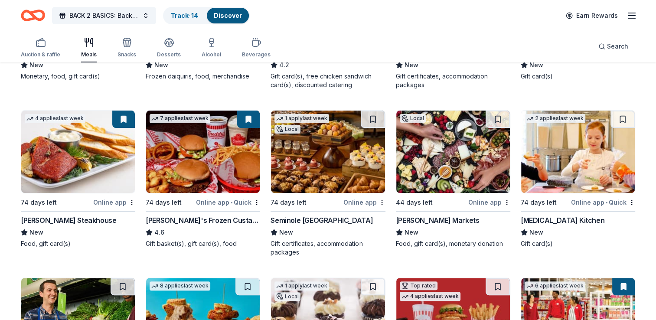 The image size is (656, 320). Describe the element at coordinates (184, 15) in the screenshot. I see `a: Track· 14` at that location.